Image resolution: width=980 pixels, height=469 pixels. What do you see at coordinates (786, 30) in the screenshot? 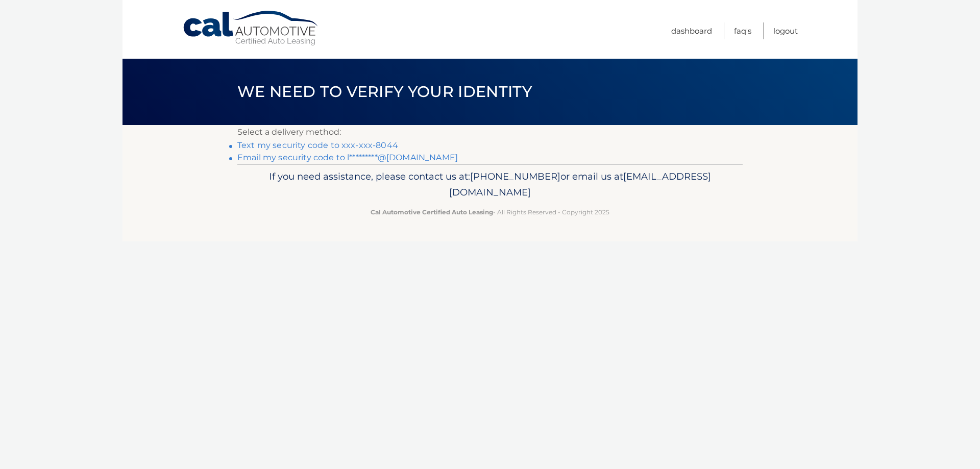
I see `a: Logout` at bounding box center [786, 30].